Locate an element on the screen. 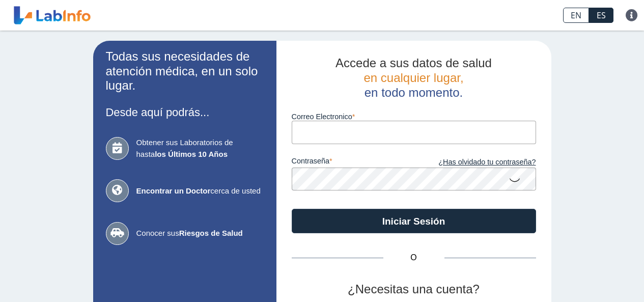 The height and width of the screenshot is (302, 644). h2: ¿Necesitas una cuenta? is located at coordinates (414, 289).